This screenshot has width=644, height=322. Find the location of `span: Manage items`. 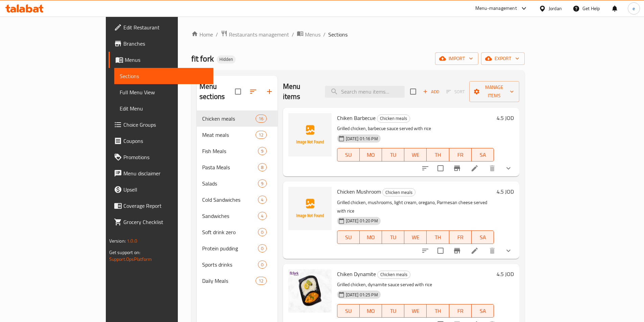

span: Manage items is located at coordinates (494, 91).